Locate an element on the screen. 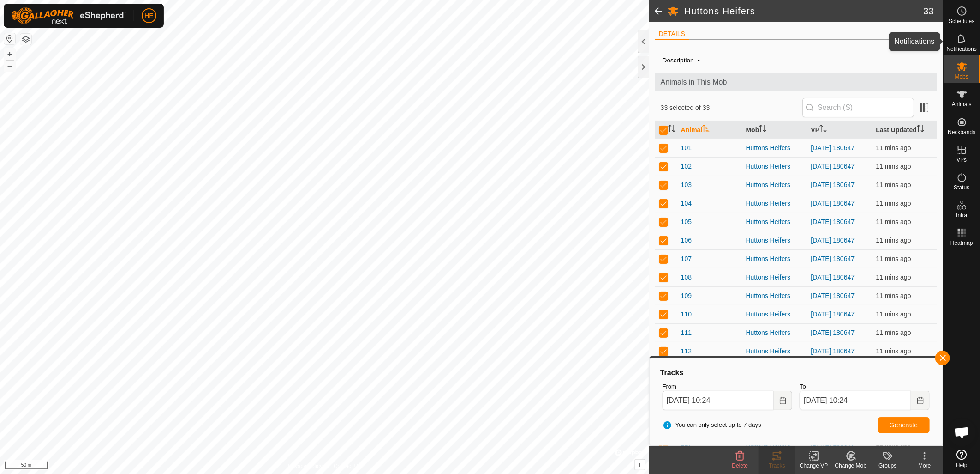 The image size is (980, 474). th: Animal is located at coordinates (710, 130).